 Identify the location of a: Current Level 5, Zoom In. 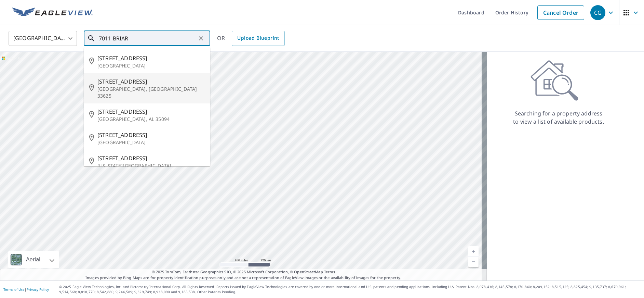
(474, 251).